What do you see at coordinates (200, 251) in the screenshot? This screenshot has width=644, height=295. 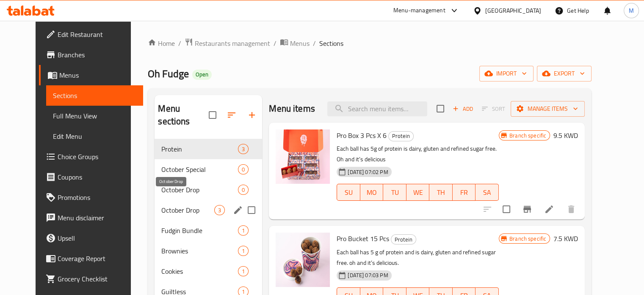 I see `span: Brownies` at bounding box center [200, 251].